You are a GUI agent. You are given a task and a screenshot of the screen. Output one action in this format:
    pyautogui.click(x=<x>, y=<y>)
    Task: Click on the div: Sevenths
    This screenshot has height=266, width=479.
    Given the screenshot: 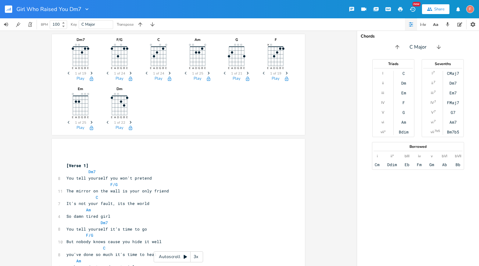 What is the action you would take?
    pyautogui.click(x=443, y=64)
    